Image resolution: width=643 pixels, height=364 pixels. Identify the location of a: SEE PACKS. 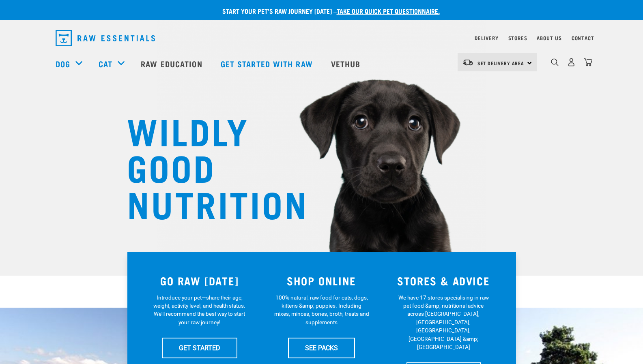
(322, 348).